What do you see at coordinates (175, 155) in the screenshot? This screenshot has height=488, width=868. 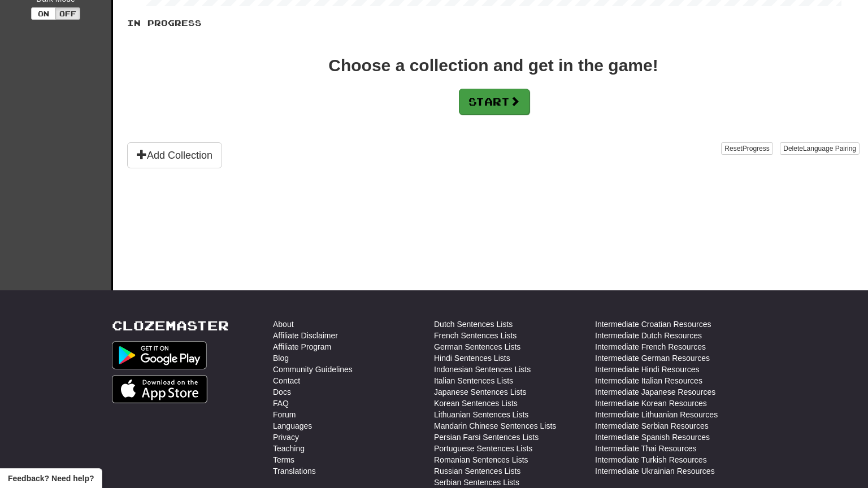 I see `button: Add Collection` at bounding box center [175, 155].